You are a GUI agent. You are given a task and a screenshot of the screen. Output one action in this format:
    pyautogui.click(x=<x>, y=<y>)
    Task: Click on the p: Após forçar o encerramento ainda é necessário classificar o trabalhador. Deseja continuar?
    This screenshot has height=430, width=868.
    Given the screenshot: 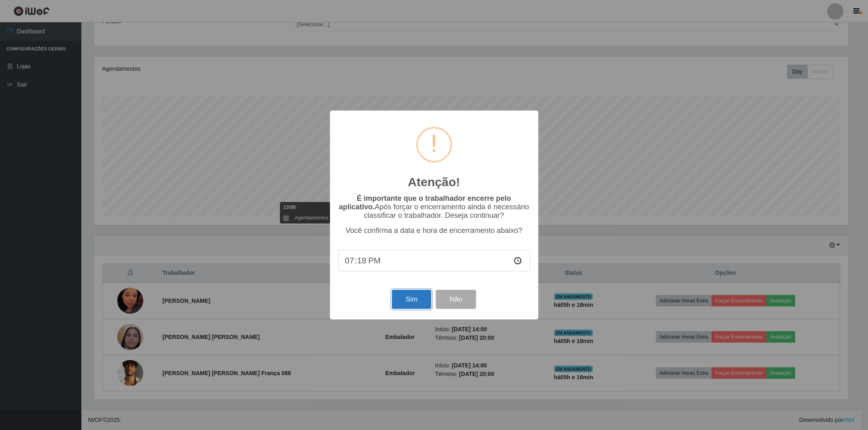 What is the action you would take?
    pyautogui.click(x=434, y=207)
    